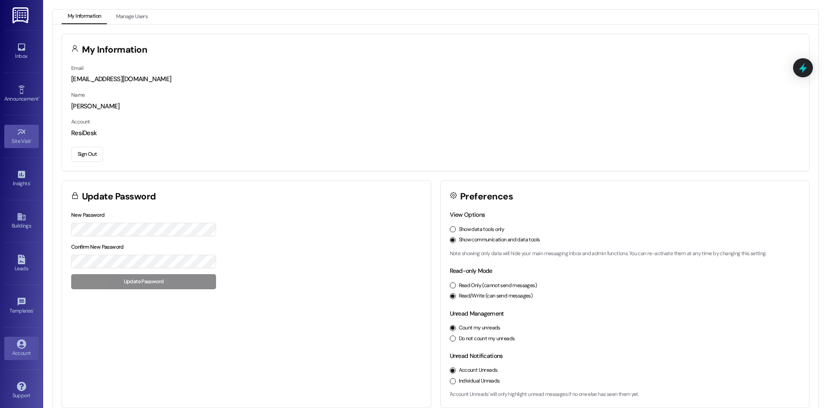  What do you see at coordinates (478, 370) in the screenshot?
I see `label: Account Unreads` at bounding box center [478, 370].